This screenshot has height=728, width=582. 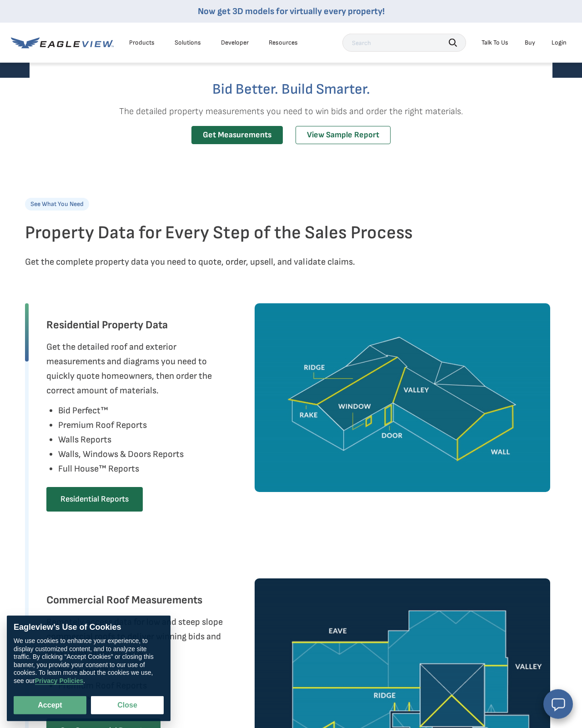 What do you see at coordinates (121, 440) in the screenshot?
I see `li: Walls Reports` at bounding box center [121, 440].